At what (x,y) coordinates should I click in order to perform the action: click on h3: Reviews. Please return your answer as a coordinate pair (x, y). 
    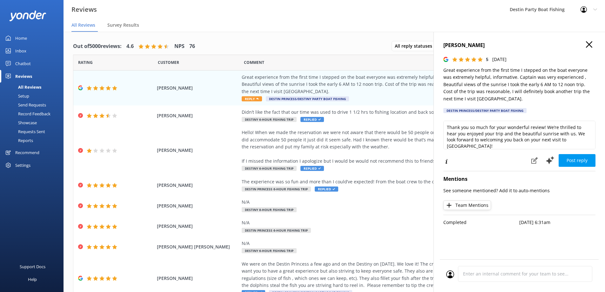
    Looking at the image, I should click on (84, 10).